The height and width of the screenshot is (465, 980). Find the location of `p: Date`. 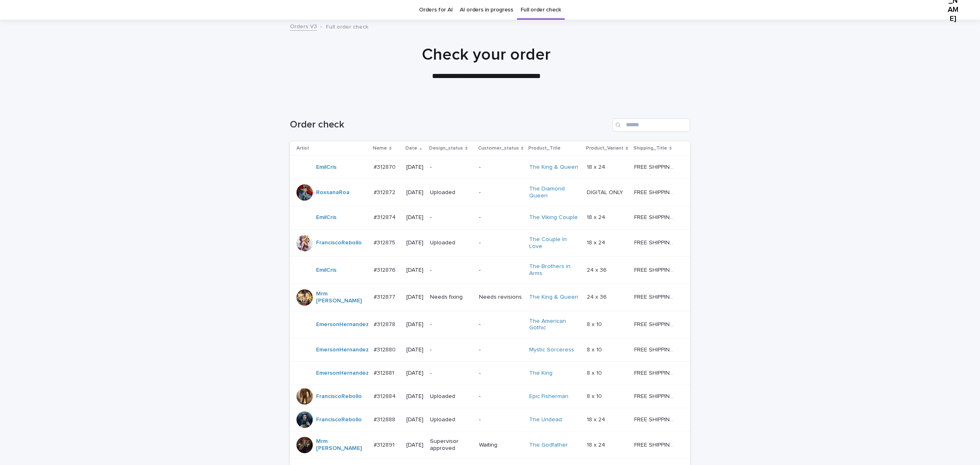

p: Date is located at coordinates (411, 149).